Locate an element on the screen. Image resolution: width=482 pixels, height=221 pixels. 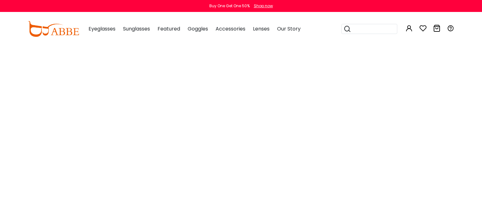
div: Buy One Get One 50% is located at coordinates (229, 6).